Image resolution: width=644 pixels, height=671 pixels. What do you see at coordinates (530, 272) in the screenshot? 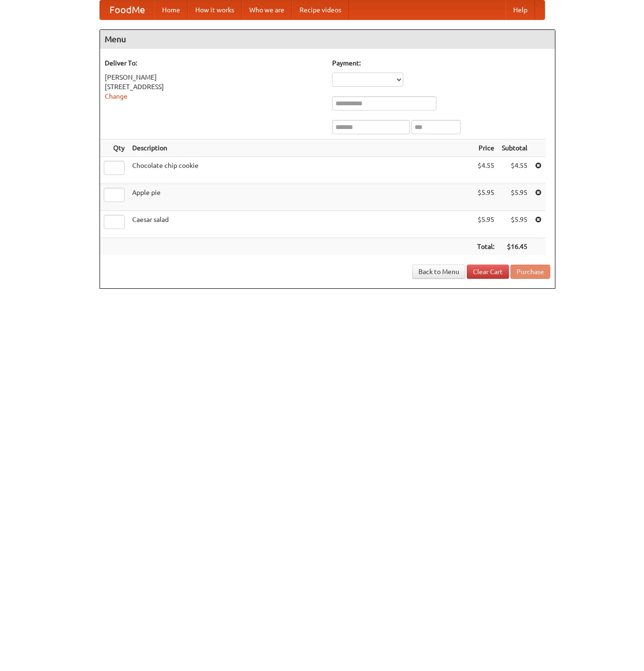
I see `button: Purchase` at bounding box center [530, 272].